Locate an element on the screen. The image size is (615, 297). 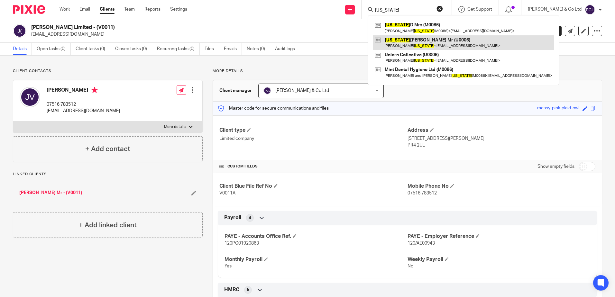
a: Audit logs is located at coordinates (287, 49).